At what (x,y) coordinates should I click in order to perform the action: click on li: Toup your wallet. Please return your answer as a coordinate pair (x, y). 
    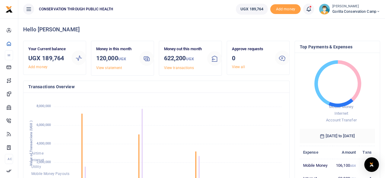
    Looking at the image, I should click on (285, 9).